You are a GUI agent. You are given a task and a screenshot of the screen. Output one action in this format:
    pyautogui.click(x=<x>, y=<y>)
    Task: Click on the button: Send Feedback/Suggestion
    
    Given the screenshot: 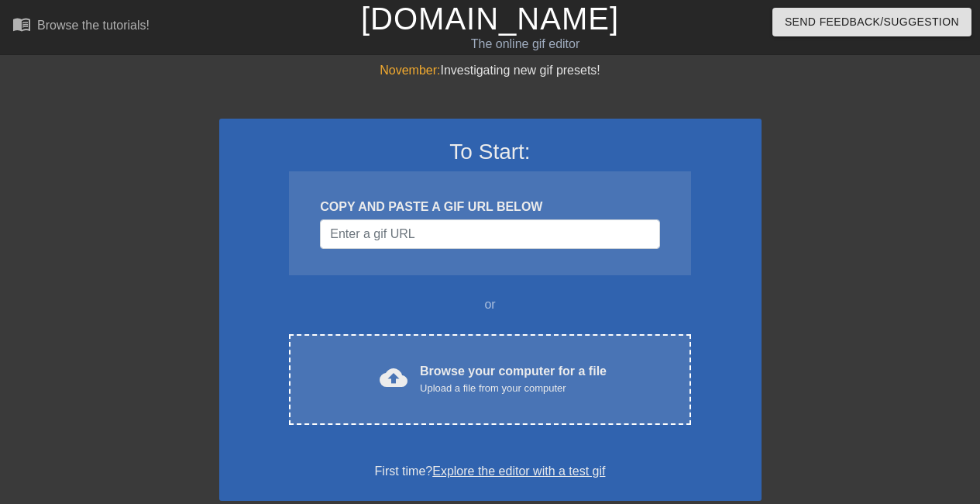 What is the action you would take?
    pyautogui.click(x=872, y=21)
    